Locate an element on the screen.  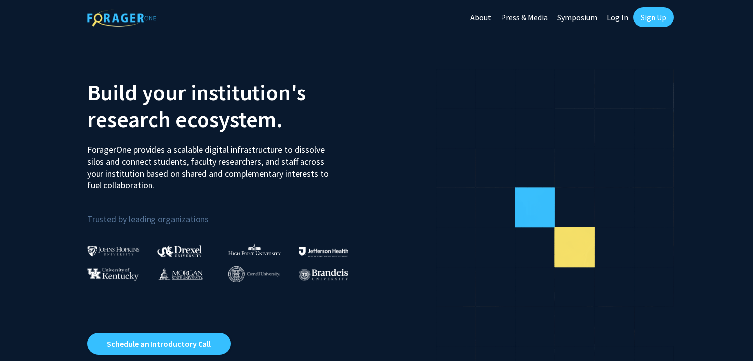
img: Drexel University is located at coordinates (180, 251).